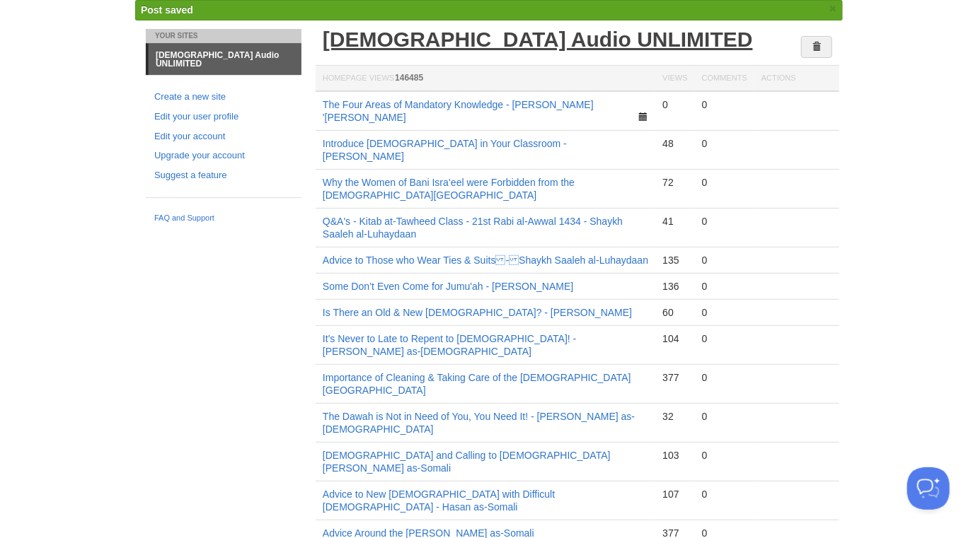  I want to click on div: 104, so click(674, 339).